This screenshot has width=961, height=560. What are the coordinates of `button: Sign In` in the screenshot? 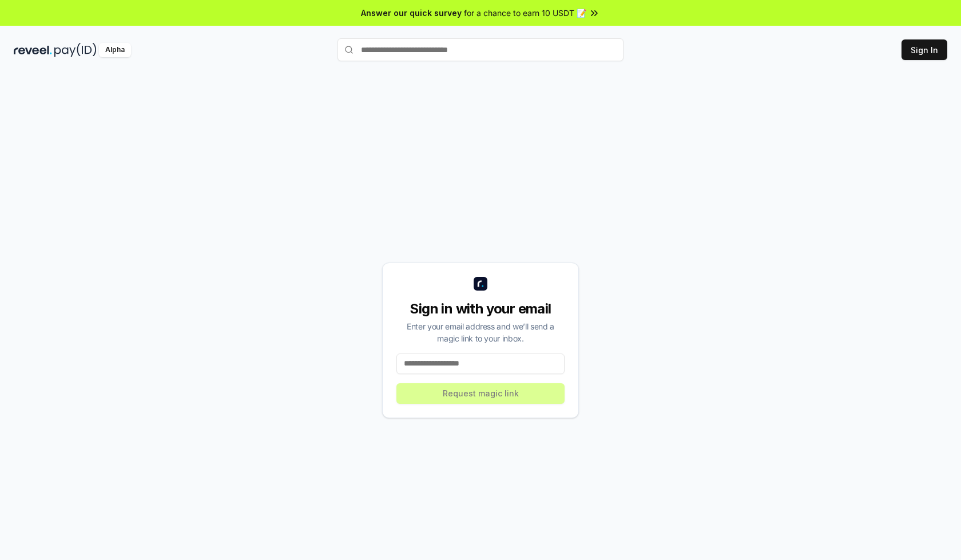 It's located at (924, 50).